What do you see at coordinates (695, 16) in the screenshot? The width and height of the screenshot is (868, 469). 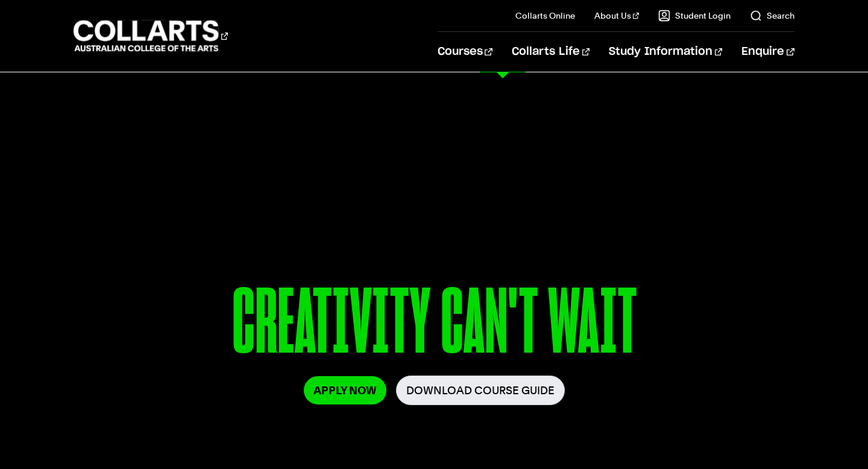 I see `a: Student Login` at bounding box center [695, 16].